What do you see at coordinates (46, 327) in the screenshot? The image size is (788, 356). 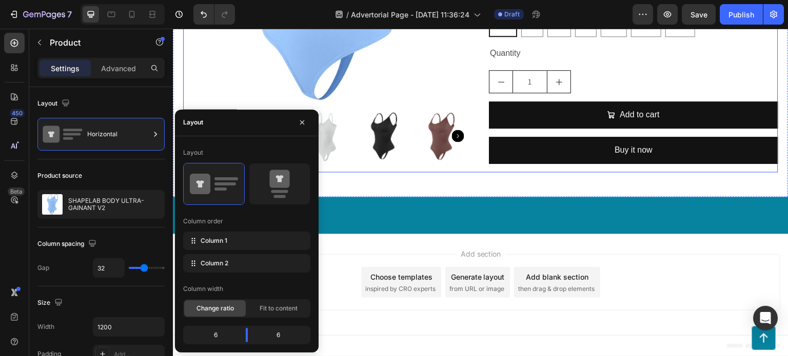 I see `div: Width` at bounding box center [46, 327].